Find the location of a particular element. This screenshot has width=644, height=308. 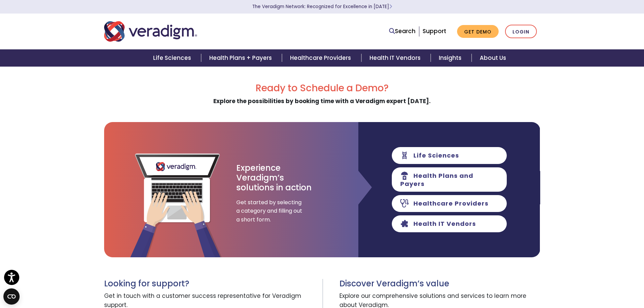

a: Login is located at coordinates (521, 31).